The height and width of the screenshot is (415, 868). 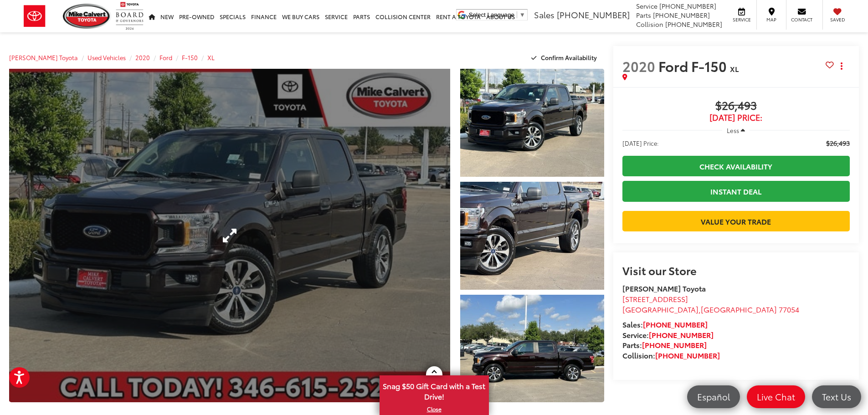 I want to click on strong: Collision:, so click(x=672, y=355).